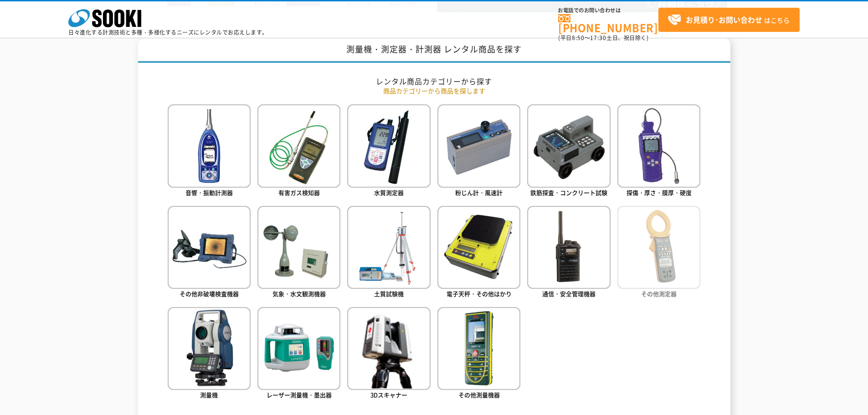  Describe the element at coordinates (389, 394) in the screenshot. I see `span: 3Dスキャナー` at that location.